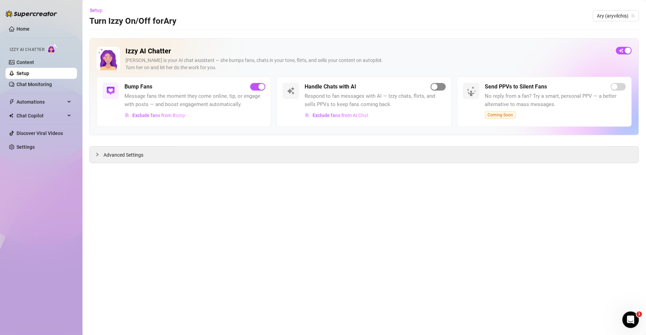 This screenshot has width=646, height=335. What do you see at coordinates (23, 29) in the screenshot?
I see `a: Home` at bounding box center [23, 29].